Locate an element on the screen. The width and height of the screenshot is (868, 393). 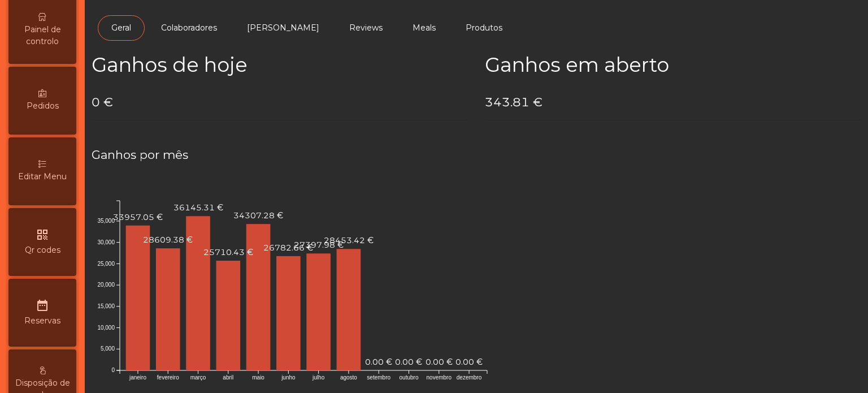
h4: 0 € is located at coordinates (280, 102).